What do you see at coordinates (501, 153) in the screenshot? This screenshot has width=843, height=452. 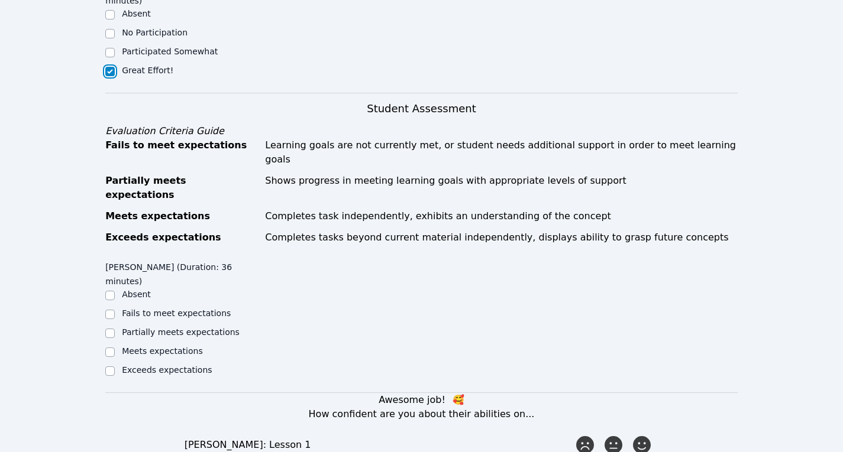 I see `div: Learning goals are not currently met, or student needs additional support in order to meet learni...` at bounding box center [501, 153].